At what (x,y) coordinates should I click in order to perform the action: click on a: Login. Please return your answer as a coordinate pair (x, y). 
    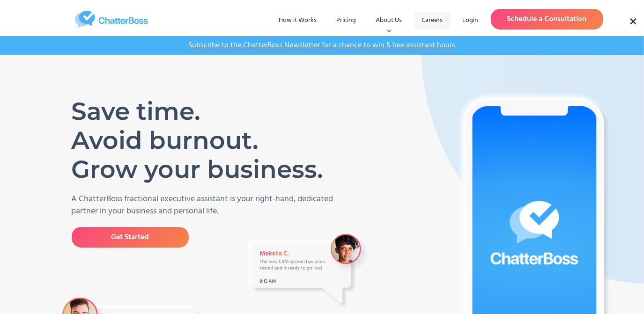
    Looking at the image, I should click on (471, 20).